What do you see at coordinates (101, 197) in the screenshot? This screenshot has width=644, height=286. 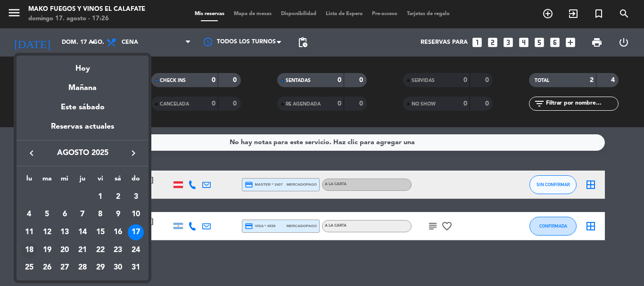 I see `div: 1` at bounding box center [101, 197].